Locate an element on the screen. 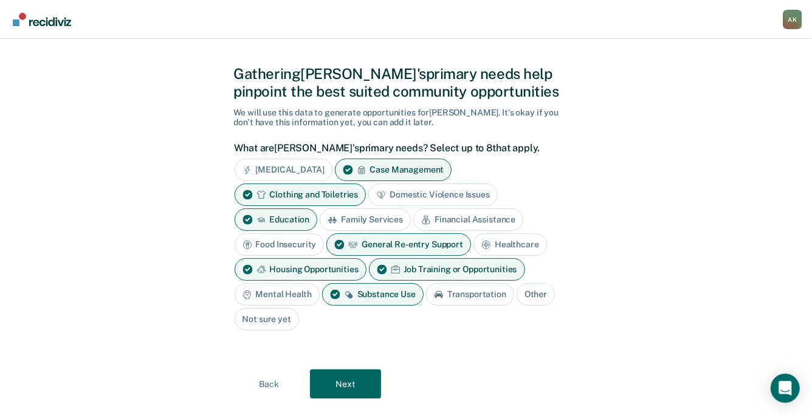 This screenshot has width=812, height=415. div: Open Intercom Messenger is located at coordinates (785, 388).